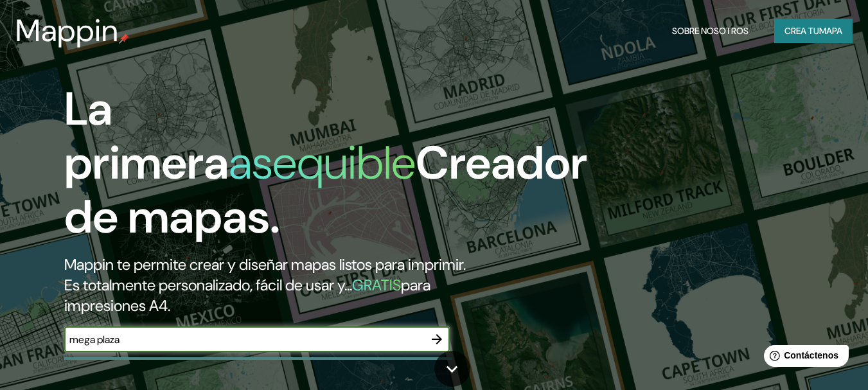 Image resolution: width=868 pixels, height=390 pixels. Describe the element at coordinates (322, 162) in the screenshot. I see `font: asequible` at that location.